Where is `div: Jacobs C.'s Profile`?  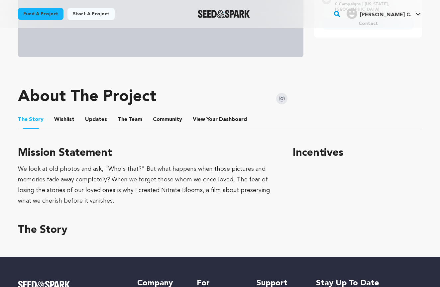
div: Jacobs C.'s Profile is located at coordinates (379, 14).